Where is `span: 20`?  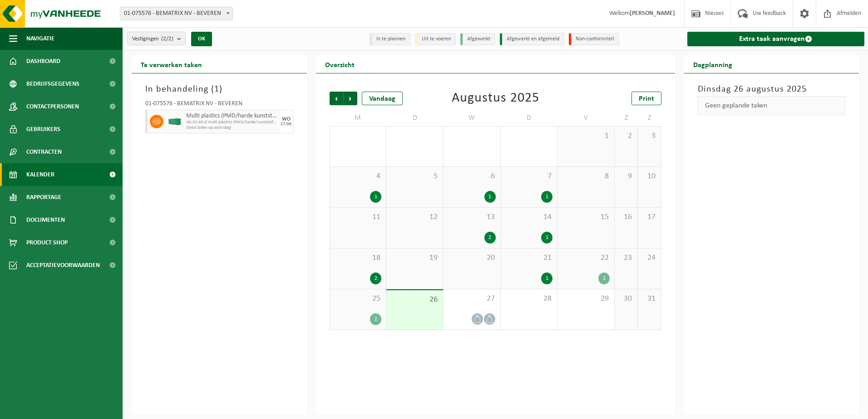
span: 20 is located at coordinates (472, 258).